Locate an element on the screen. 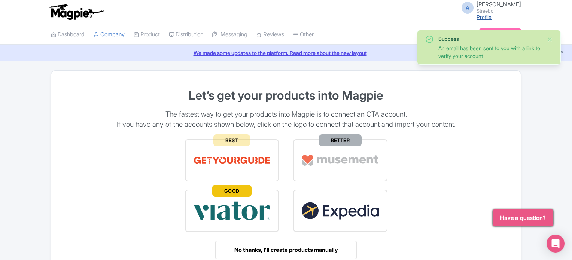 Image resolution: width=572 pixels, height=260 pixels. a: BEST is located at coordinates (232, 160).